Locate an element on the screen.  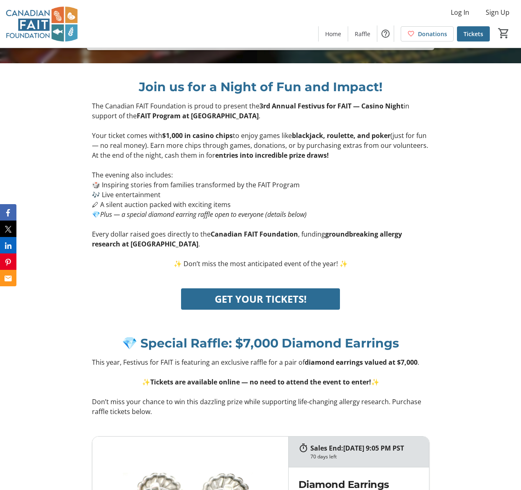
button: Log In is located at coordinates (460, 12).